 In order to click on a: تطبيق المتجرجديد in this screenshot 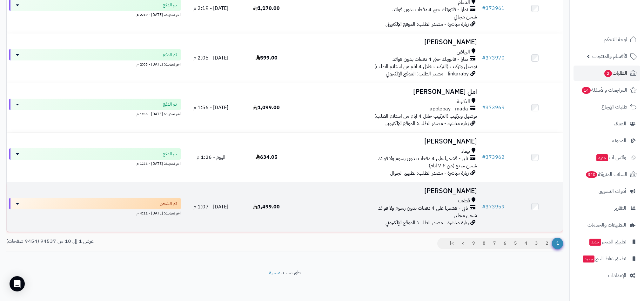, I will do `click(607, 242)`.